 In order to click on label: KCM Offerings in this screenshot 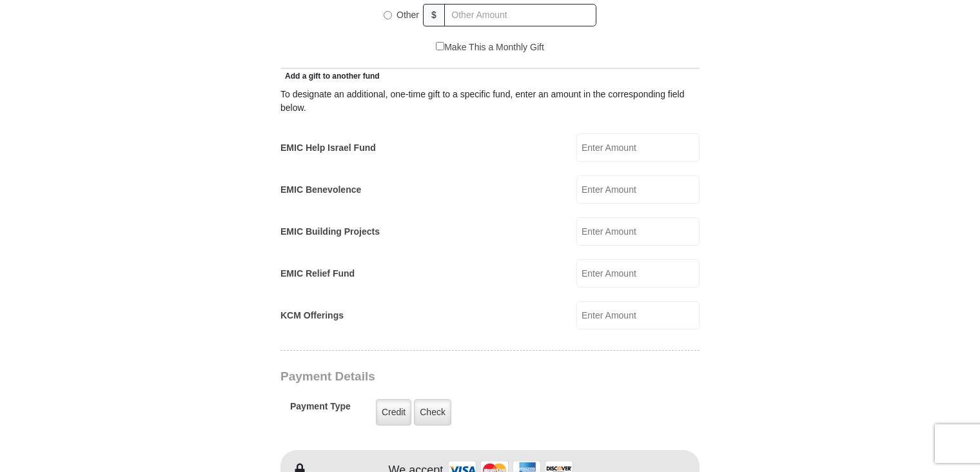, I will do `click(312, 315)`.